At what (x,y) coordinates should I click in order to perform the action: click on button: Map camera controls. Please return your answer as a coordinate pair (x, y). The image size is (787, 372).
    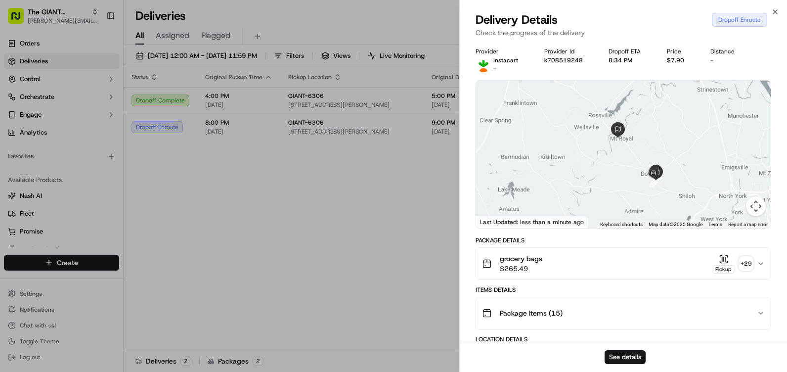
    Looking at the image, I should click on (756, 206).